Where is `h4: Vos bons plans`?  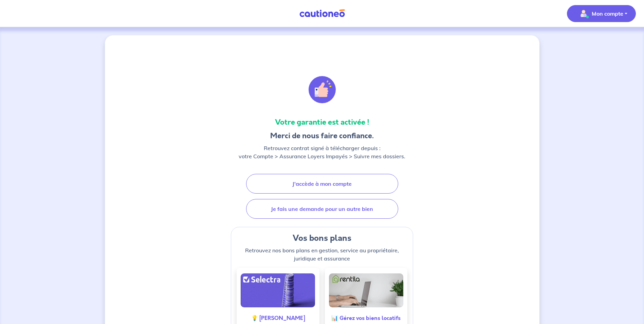 h4: Vos bons plans is located at coordinates (322, 238).